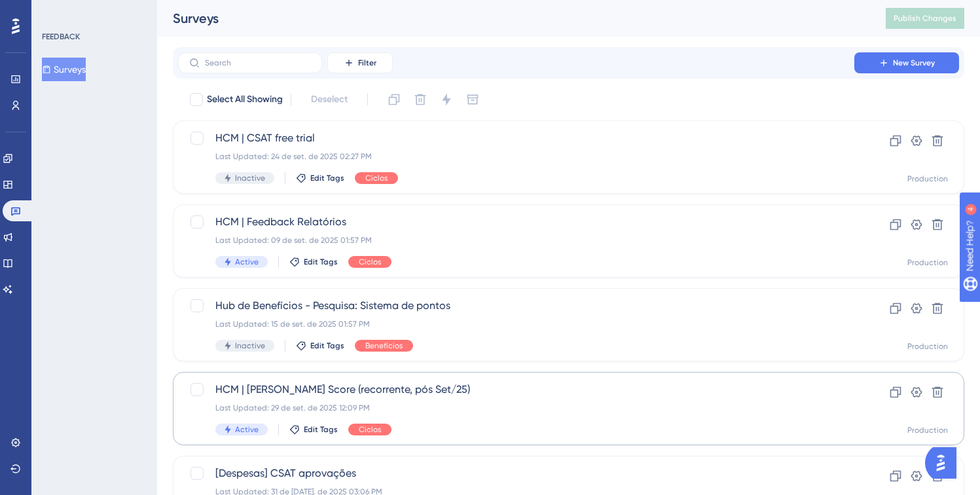 The width and height of the screenshot is (980, 495). I want to click on span: Need Help?, so click(56, 12).